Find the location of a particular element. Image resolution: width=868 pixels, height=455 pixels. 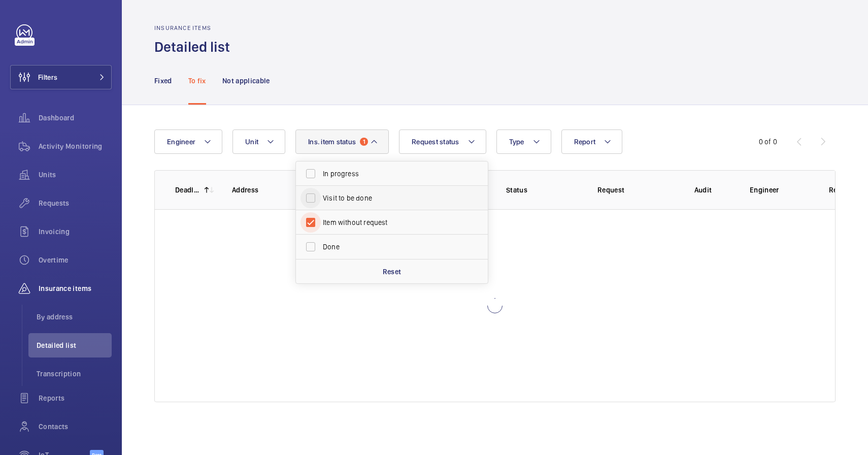

span: Visit to be done is located at coordinates (392, 199).